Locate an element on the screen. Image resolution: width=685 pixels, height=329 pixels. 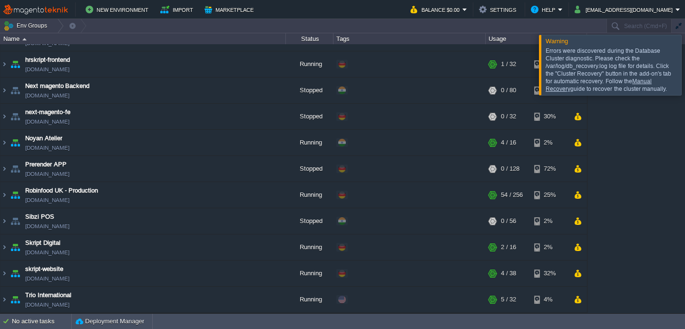
span: Next magento Backend is located at coordinates (57, 86).